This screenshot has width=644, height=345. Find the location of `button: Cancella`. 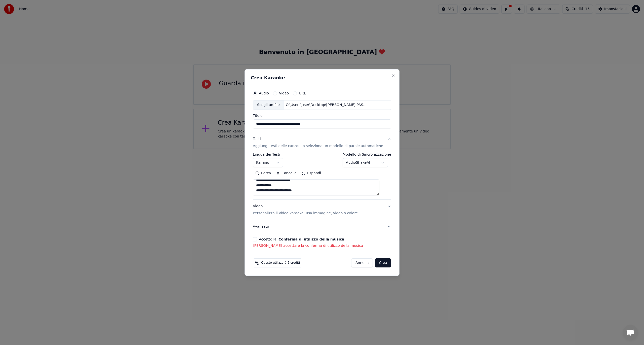

button: Cancella is located at coordinates (286, 173).